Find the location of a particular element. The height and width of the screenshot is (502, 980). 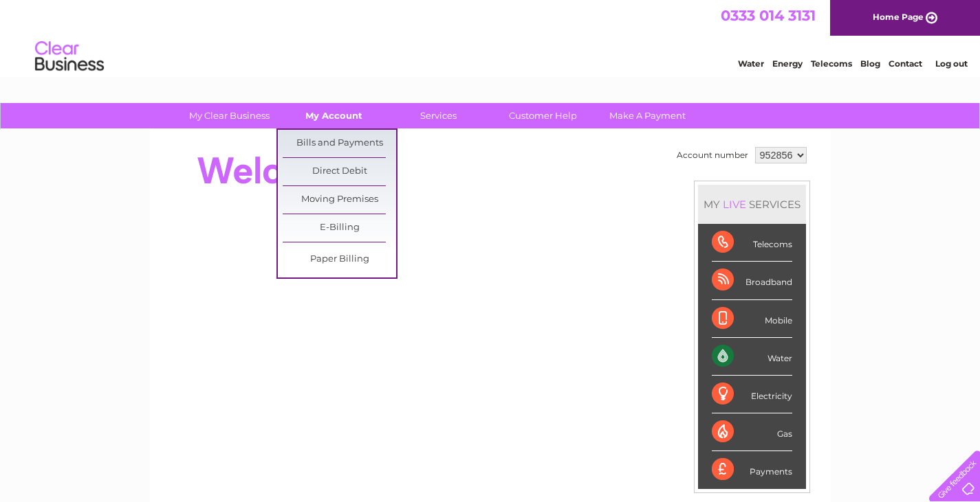

a: Water is located at coordinates (751, 63).